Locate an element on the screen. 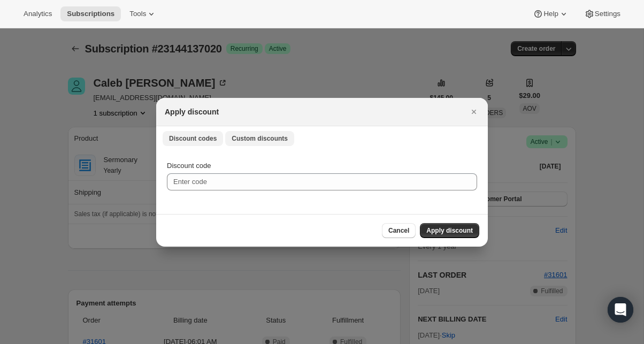 The image size is (644, 344). span: Help is located at coordinates (551, 14).